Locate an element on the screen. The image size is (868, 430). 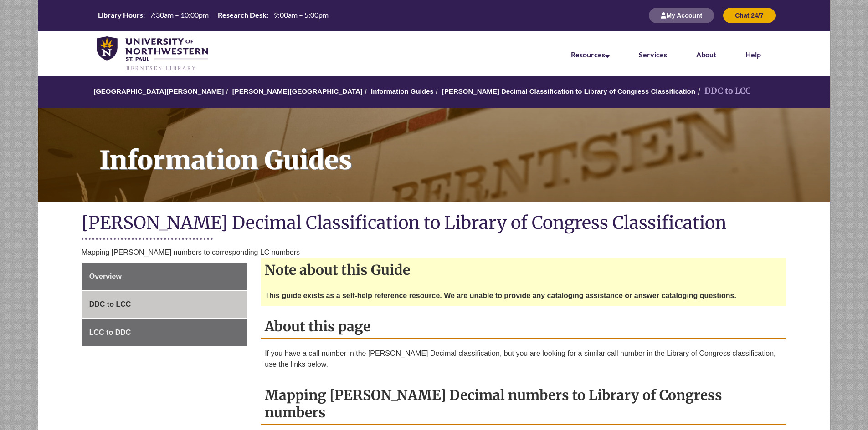
img: UNWSP Library Logo is located at coordinates (152, 54).